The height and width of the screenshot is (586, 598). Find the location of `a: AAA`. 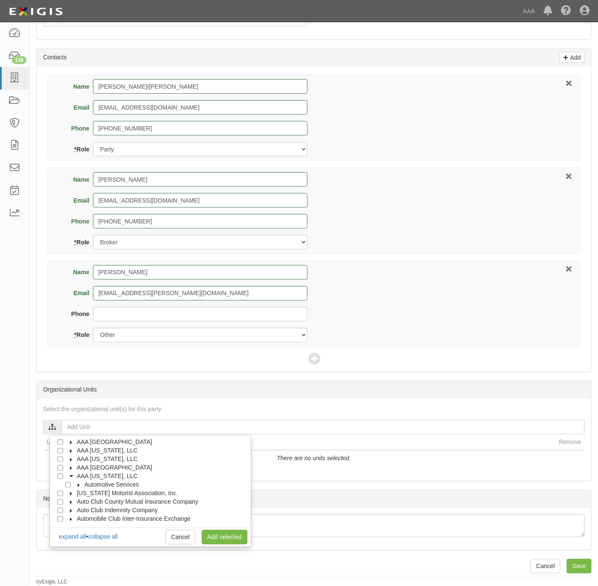

a: AAA is located at coordinates (529, 11).